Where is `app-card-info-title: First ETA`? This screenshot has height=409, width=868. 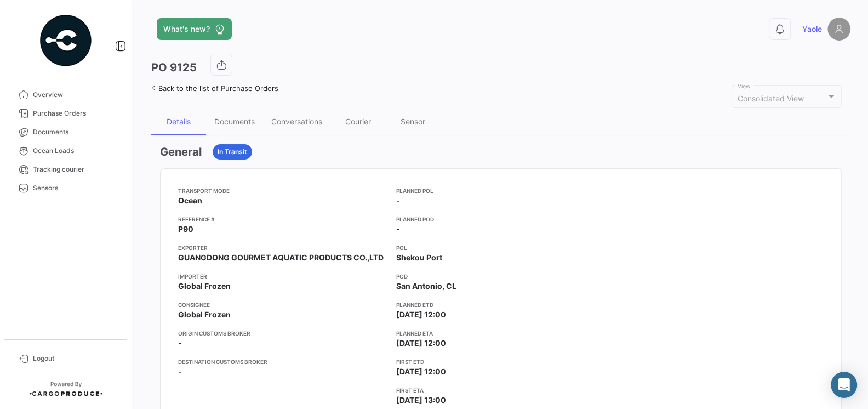
app-card-info-title: First ETA is located at coordinates (501, 391).